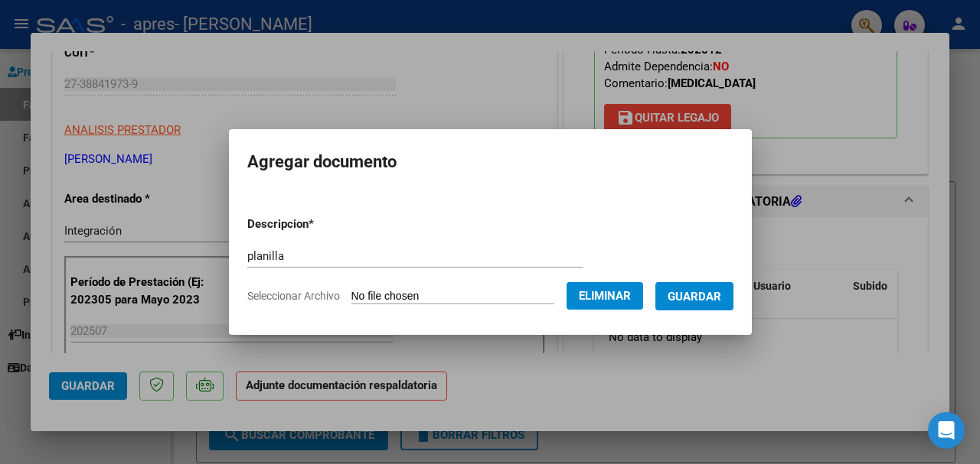  I want to click on h2: Agregar documento, so click(490, 162).